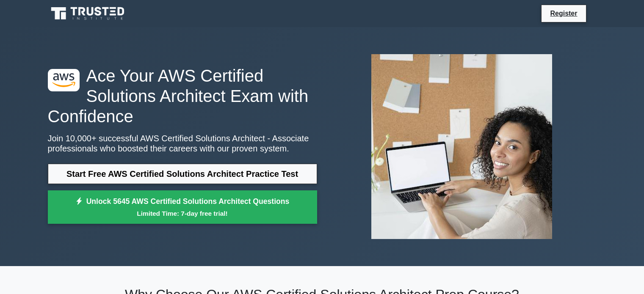 The image size is (644, 294). What do you see at coordinates (183, 174) in the screenshot?
I see `a: Start Free AWS Certified Solutions Architect Practice Test` at bounding box center [183, 174].